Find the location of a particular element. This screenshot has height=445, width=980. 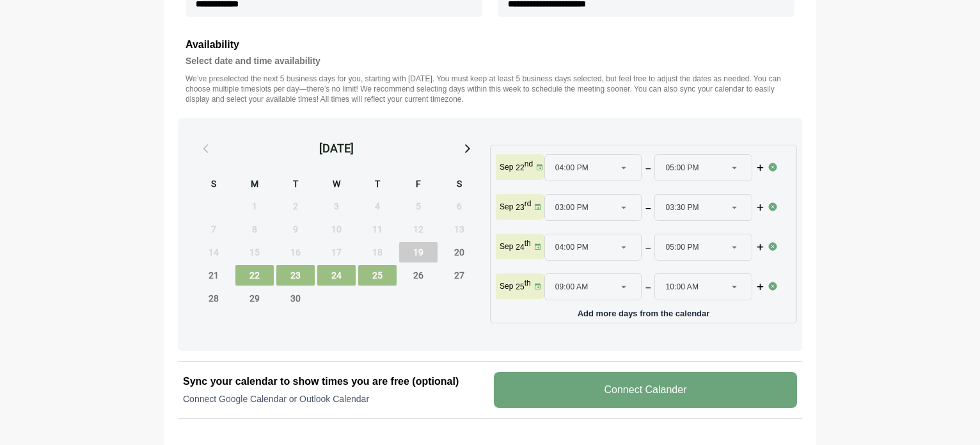

span: Wednesday, September 24, 2025 is located at coordinates (336, 275).